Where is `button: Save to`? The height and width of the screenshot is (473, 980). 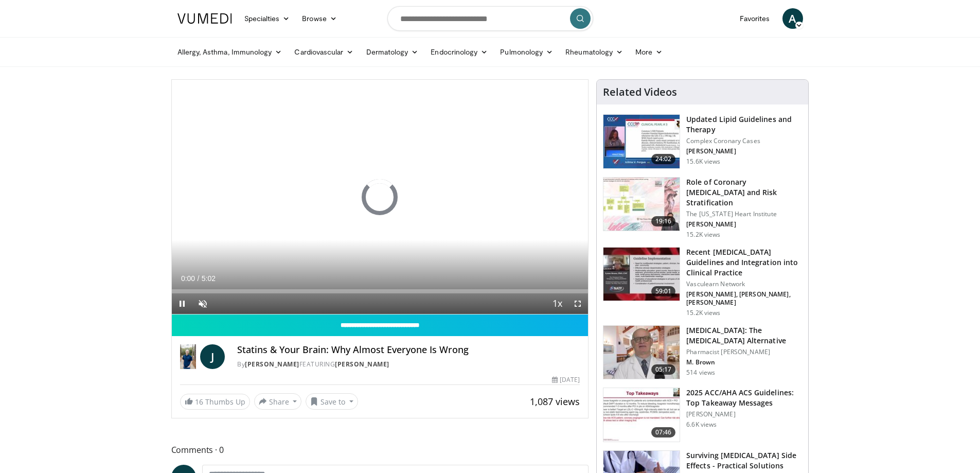
button: Save to is located at coordinates (332, 401).